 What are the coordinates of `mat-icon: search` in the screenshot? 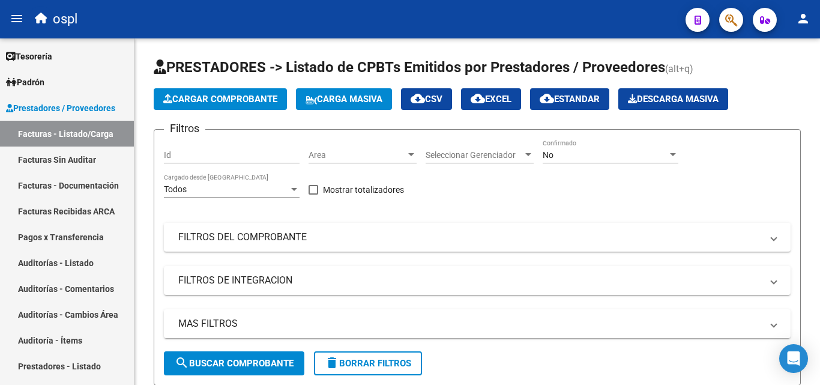 It's located at (182, 363).